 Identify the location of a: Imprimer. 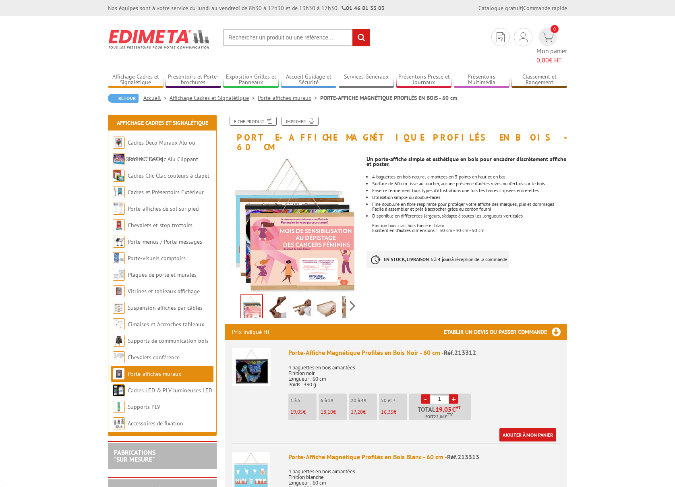
(300, 121).